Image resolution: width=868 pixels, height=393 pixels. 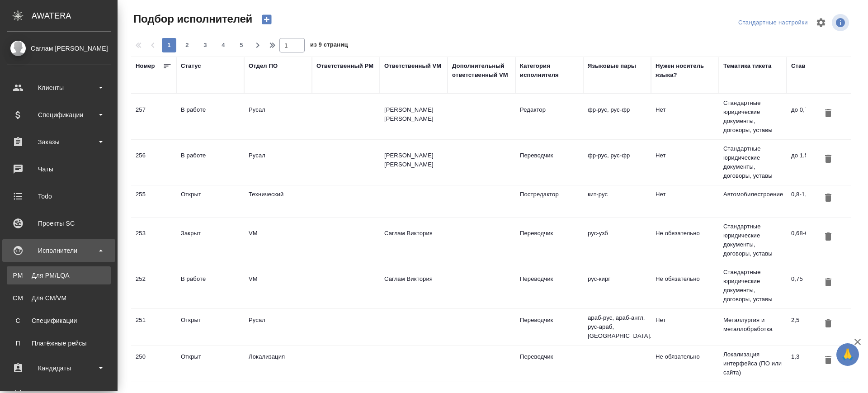 I want to click on div: Категория исполнителя, so click(x=549, y=71).